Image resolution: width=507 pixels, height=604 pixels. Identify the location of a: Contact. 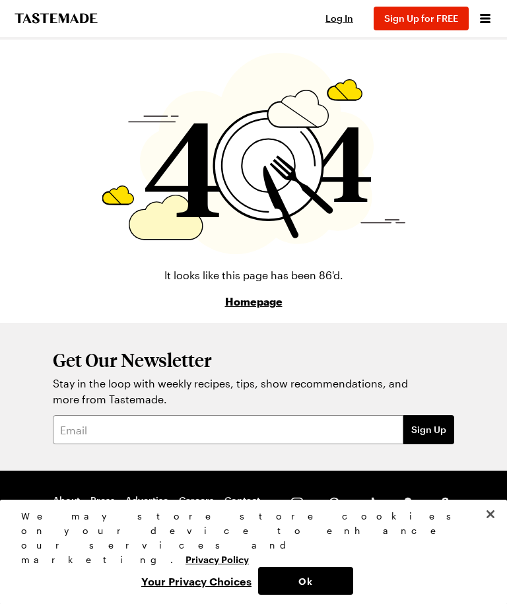
(242, 501).